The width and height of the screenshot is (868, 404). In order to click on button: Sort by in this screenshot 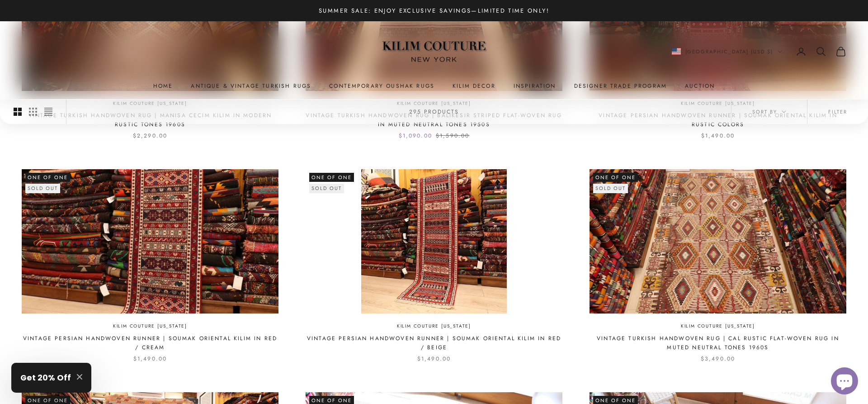, I will do `click(769, 112)`.